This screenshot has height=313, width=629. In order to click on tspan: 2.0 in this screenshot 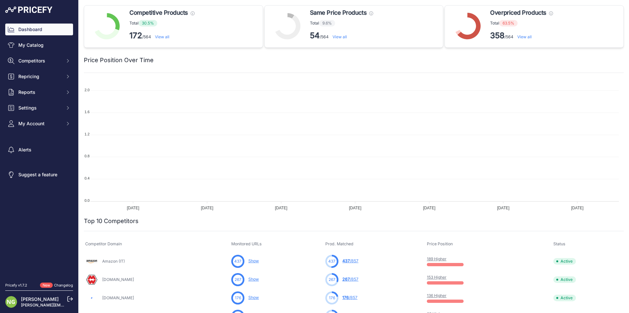, I will do `click(87, 90)`.